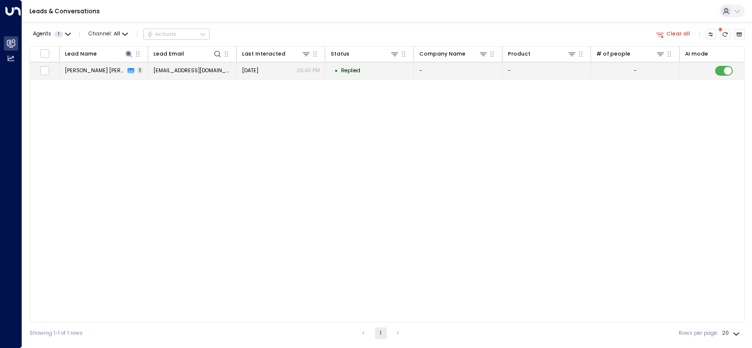 This screenshot has height=348, width=752. I want to click on span: Toggle select row, so click(44, 70).